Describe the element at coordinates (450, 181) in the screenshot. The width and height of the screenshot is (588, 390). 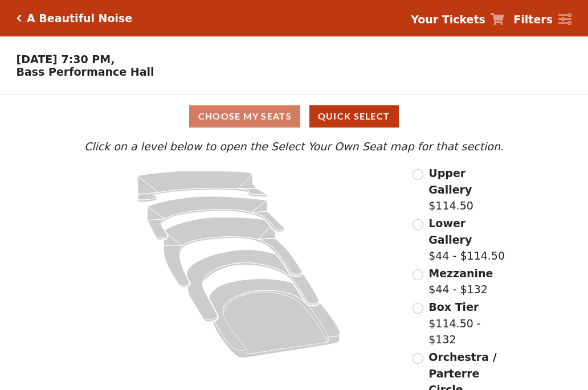
I see `span: Upper Gallery` at that location.